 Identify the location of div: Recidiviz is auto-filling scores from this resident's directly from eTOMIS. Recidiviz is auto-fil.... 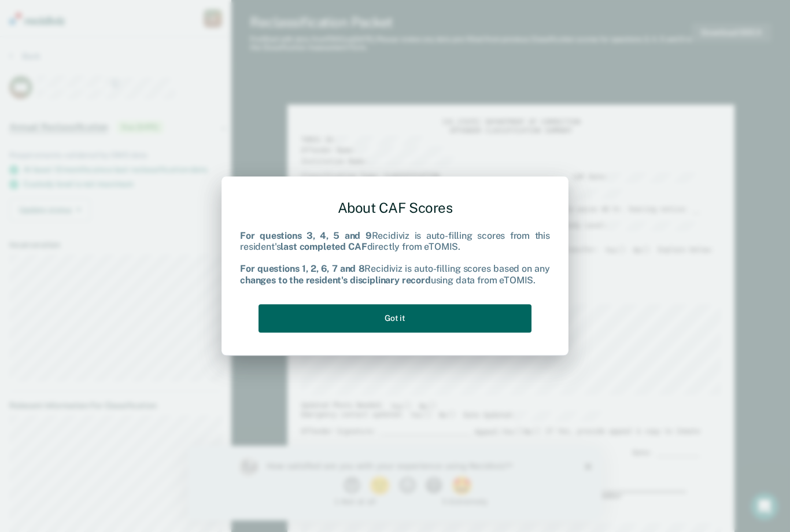
(395, 258).